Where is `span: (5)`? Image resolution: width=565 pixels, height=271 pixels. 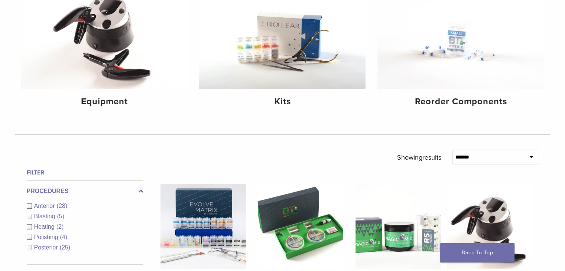 span: (5) is located at coordinates (61, 216).